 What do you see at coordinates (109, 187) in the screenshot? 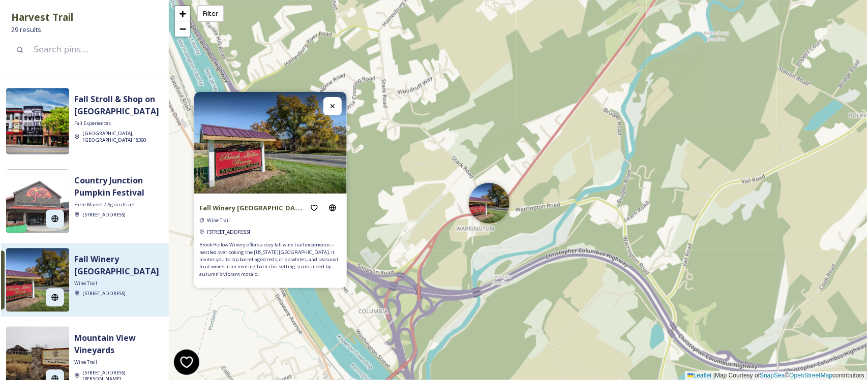
I see `strong: Country Junction Pumpkin Festival` at bounding box center [109, 187].